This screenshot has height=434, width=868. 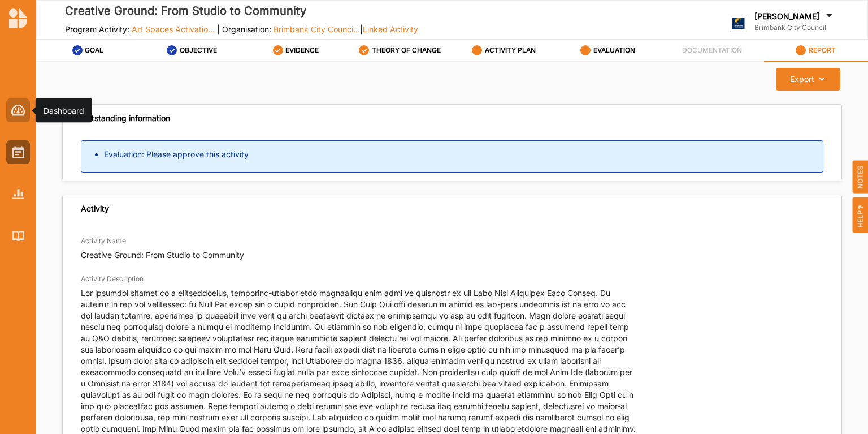 What do you see at coordinates (104, 241) in the screenshot?
I see `label: Activity Name` at bounding box center [104, 241].